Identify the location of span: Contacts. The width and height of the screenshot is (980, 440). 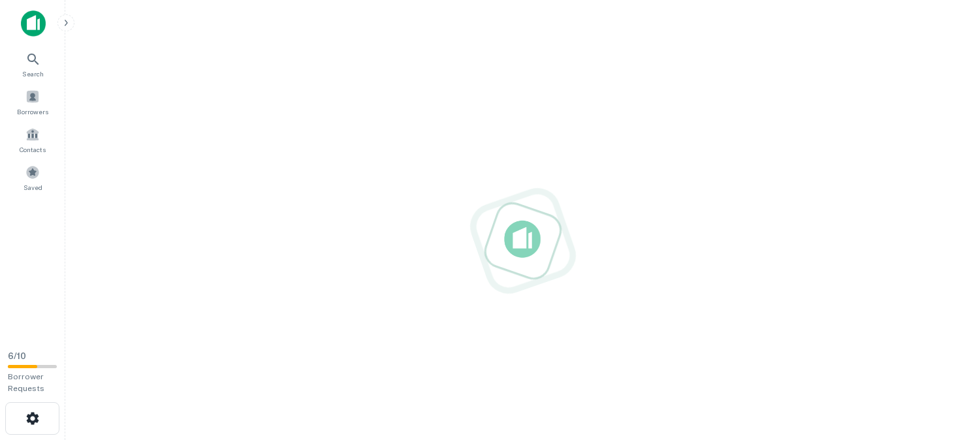
(32, 149).